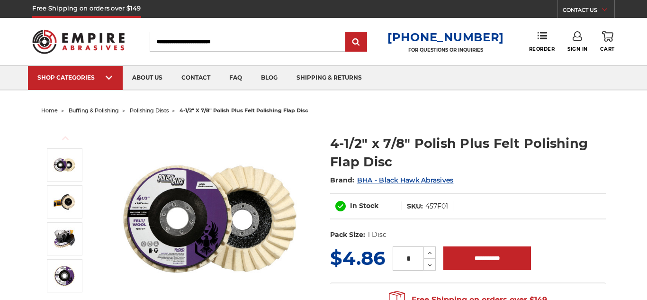  What do you see at coordinates (607, 42) in the screenshot?
I see `a: Cart` at bounding box center [607, 42].